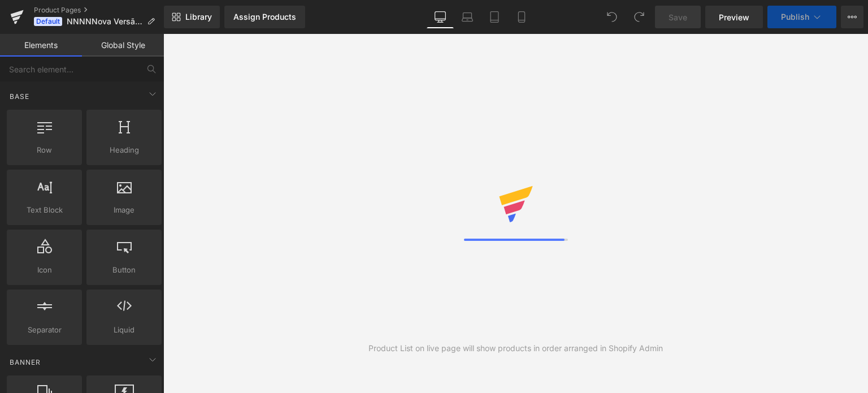  What do you see at coordinates (124, 210) in the screenshot?
I see `span: Image` at bounding box center [124, 210].